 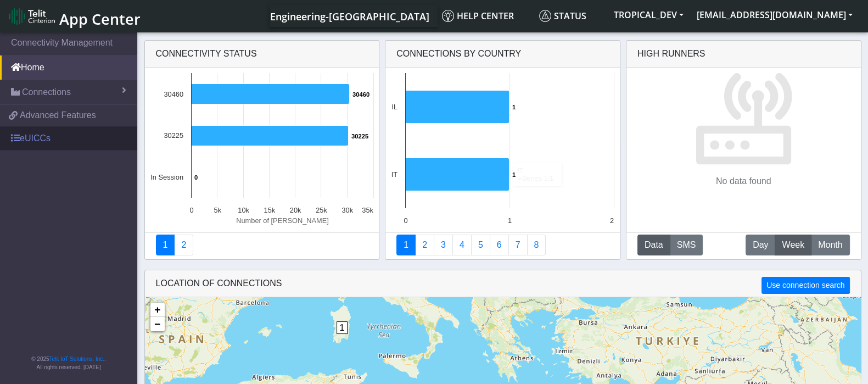 What do you see at coordinates (158, 324) in the screenshot?
I see `a: Zoom out` at bounding box center [158, 324].